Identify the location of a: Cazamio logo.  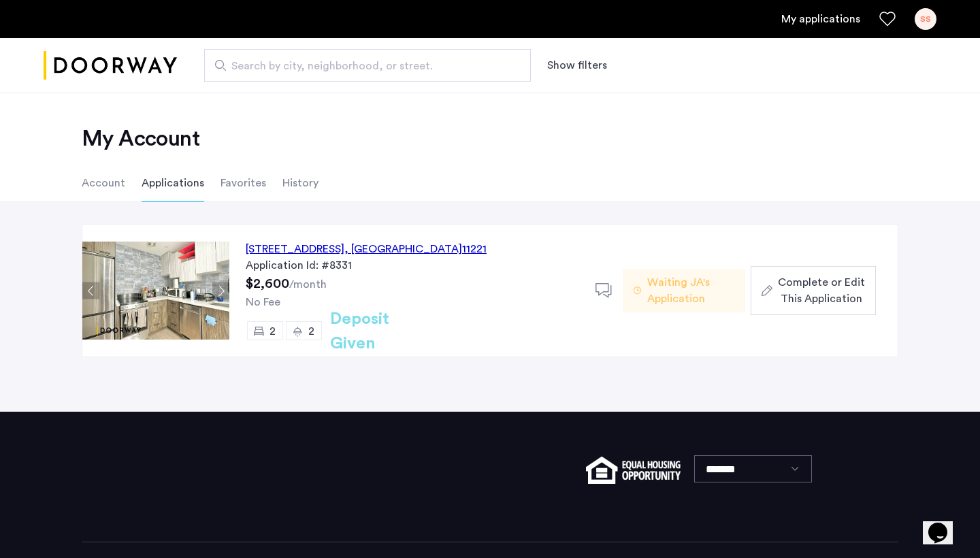
(110, 65).